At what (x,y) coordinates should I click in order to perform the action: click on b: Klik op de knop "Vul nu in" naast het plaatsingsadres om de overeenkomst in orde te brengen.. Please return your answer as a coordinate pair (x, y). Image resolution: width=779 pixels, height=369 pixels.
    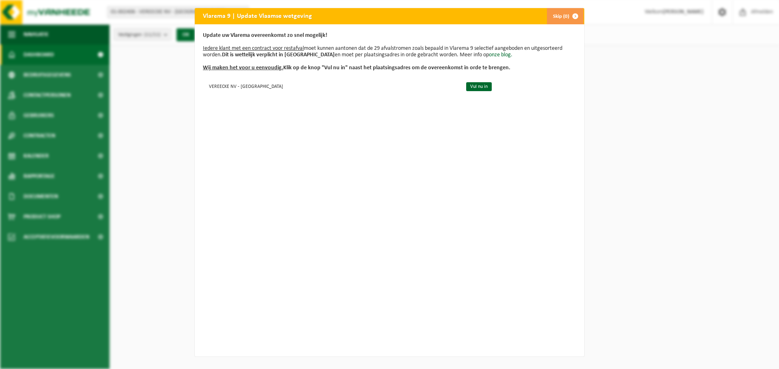
    Looking at the image, I should click on (356, 68).